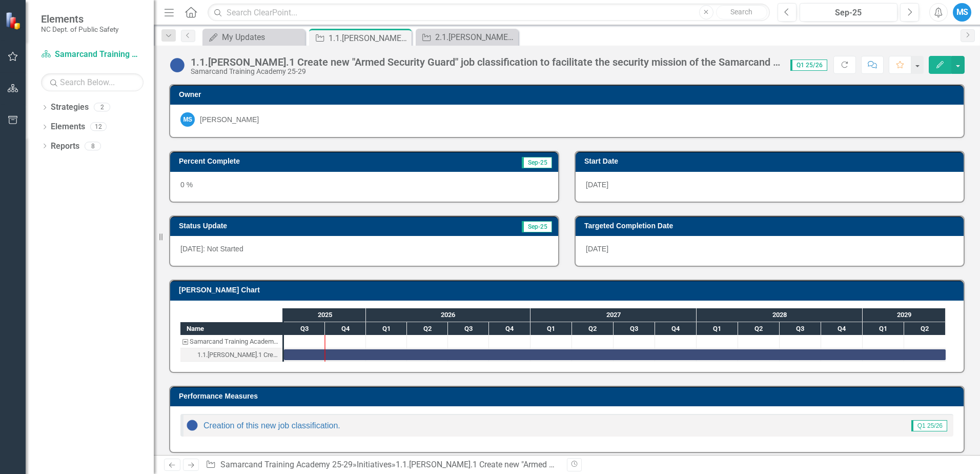 The image size is (980, 474). I want to click on div: 2028, so click(780, 315).